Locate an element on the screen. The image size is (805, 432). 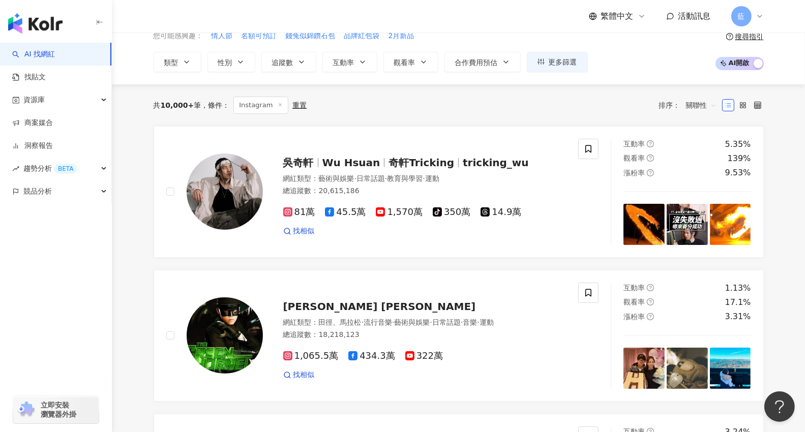
button: 更多篩選 is located at coordinates (558, 62).